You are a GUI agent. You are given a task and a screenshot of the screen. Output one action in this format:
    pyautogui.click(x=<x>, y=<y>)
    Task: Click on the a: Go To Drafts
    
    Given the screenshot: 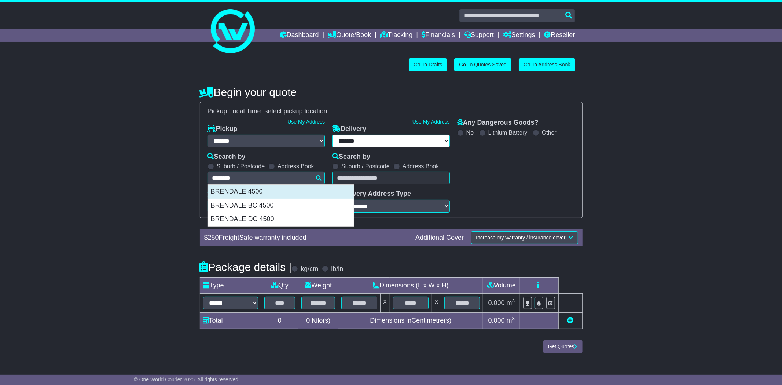 What is the action you would take?
    pyautogui.click(x=428, y=65)
    